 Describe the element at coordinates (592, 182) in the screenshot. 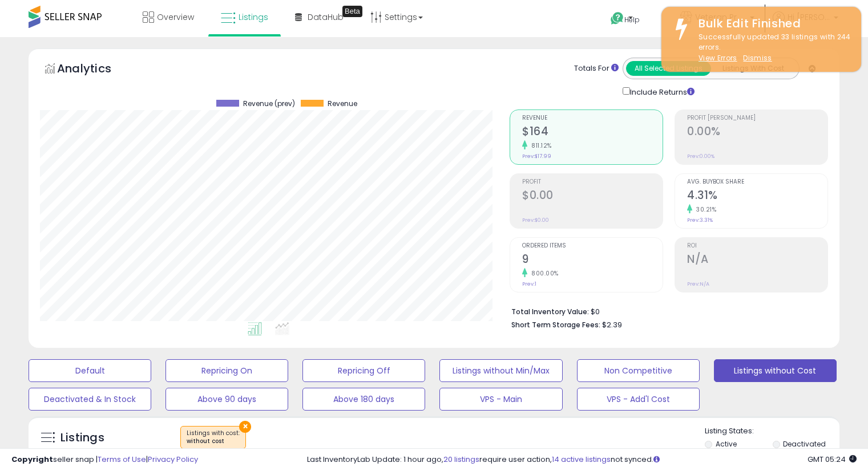

I see `span: Profit` at that location.